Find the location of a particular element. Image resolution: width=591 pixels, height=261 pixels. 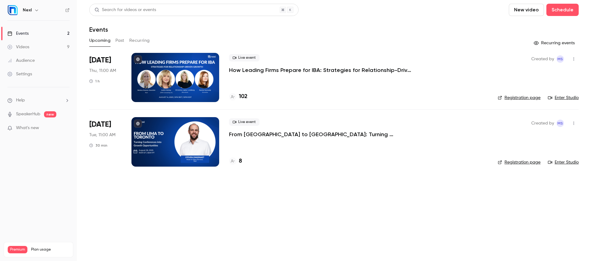

button: Upcoming is located at coordinates (100, 41).